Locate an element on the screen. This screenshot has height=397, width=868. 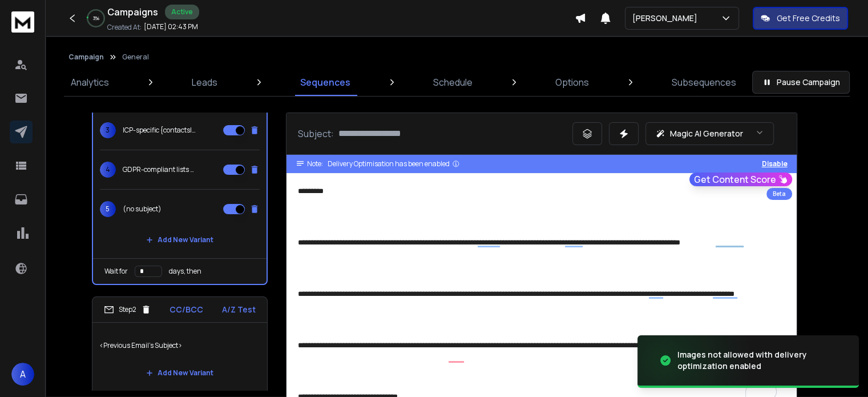
p: days, then is located at coordinates (185, 271).